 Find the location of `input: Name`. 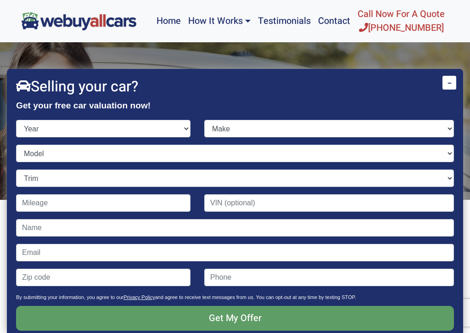

input: Name is located at coordinates (235, 228).